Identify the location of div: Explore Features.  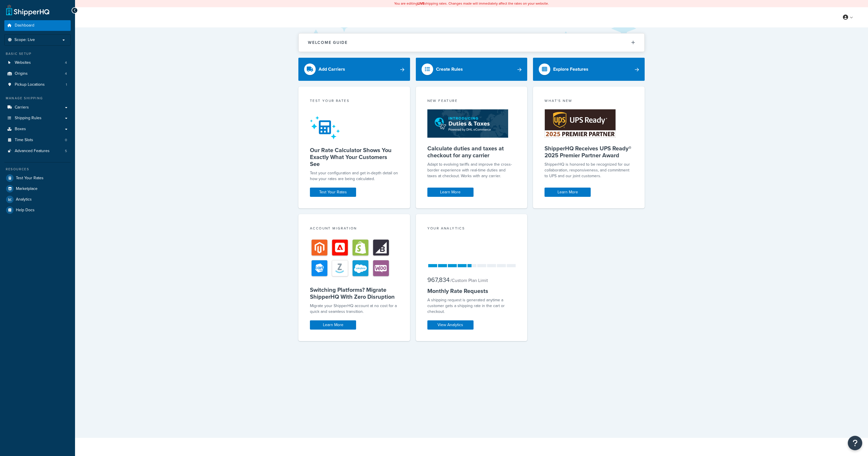
(571, 69).